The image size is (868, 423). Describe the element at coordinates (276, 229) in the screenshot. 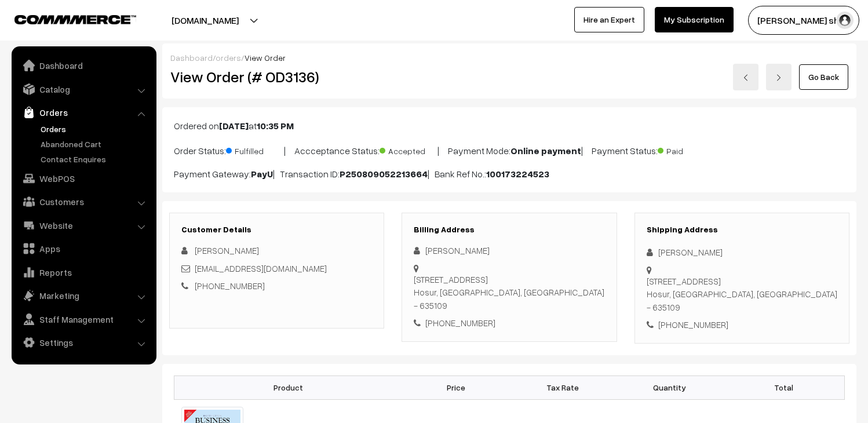

I see `h3: Customer Details` at that location.